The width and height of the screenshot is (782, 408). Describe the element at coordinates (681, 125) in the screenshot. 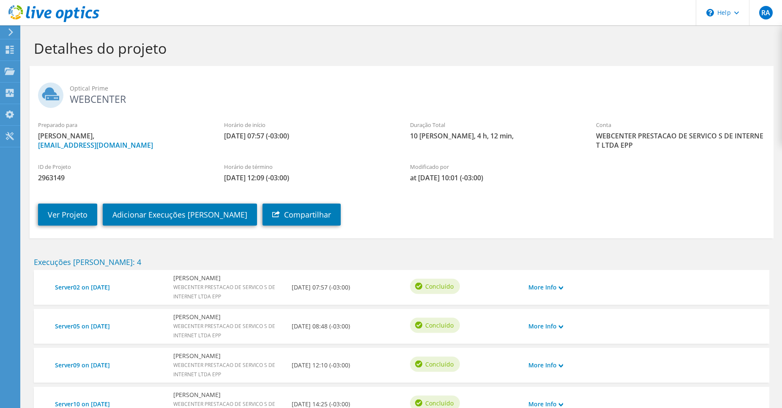

I see `label: Conta` at that location.